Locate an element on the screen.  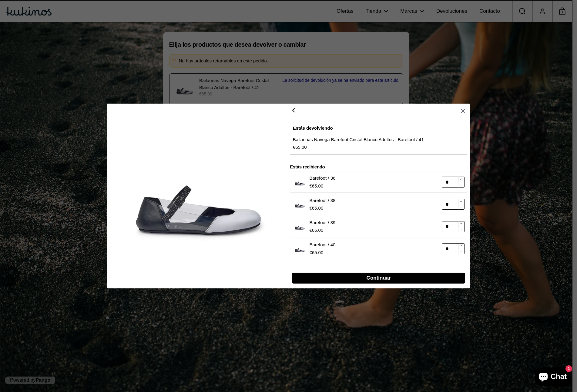
p: Barefoot / 38 is located at coordinates (323, 200).